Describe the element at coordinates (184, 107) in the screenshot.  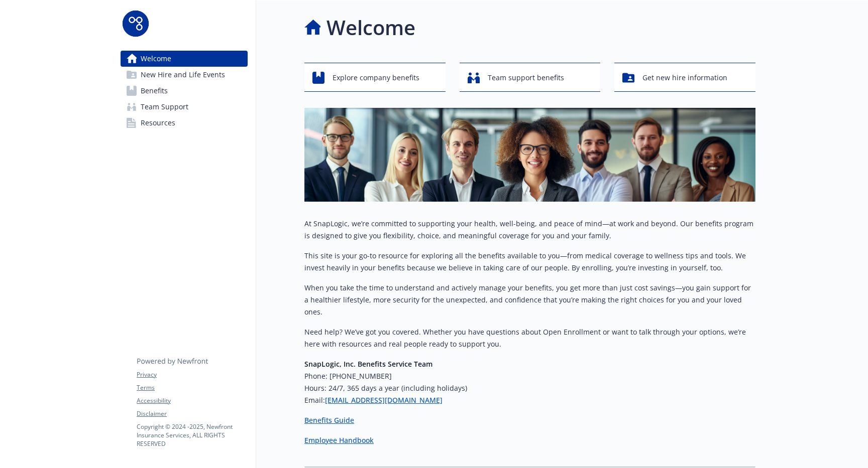
I see `a: Team Support` at that location.